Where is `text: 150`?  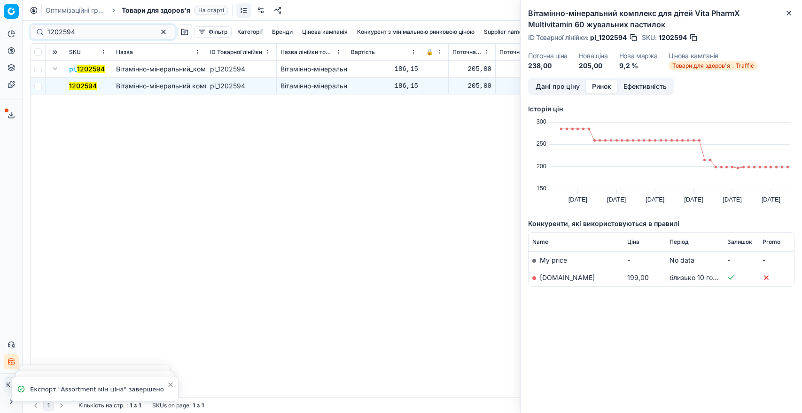
text: 150 is located at coordinates (541, 188).